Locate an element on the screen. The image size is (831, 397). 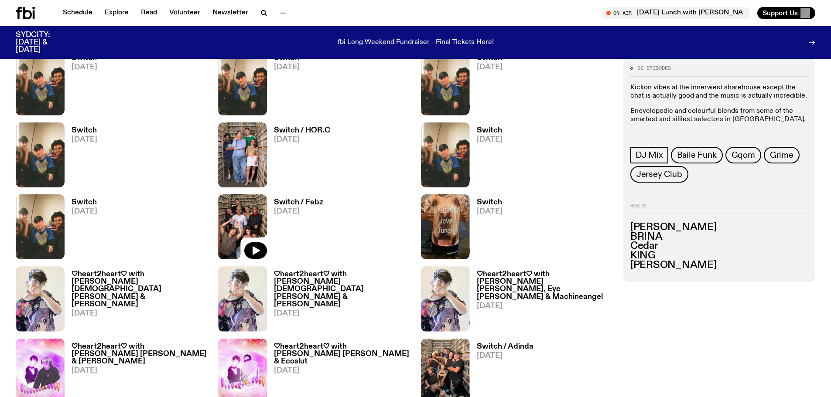
a: Read is located at coordinates (149, 13).